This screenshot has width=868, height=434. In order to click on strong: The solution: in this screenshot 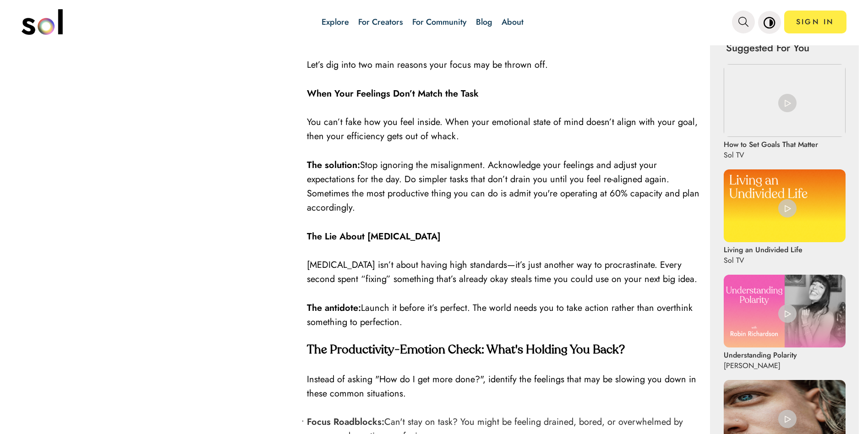, I will do `click(334, 165)`.